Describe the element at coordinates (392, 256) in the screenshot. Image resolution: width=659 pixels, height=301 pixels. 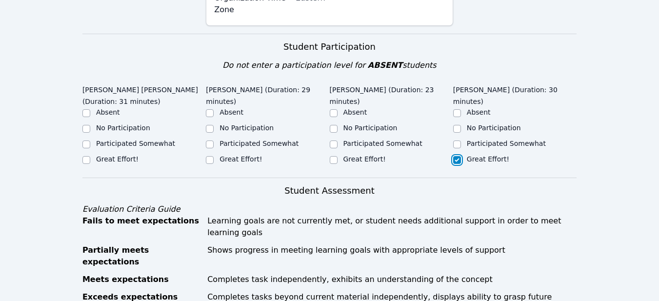
I see `div: Shows progress in meeting learning goals with appropriate levels of support` at that location.